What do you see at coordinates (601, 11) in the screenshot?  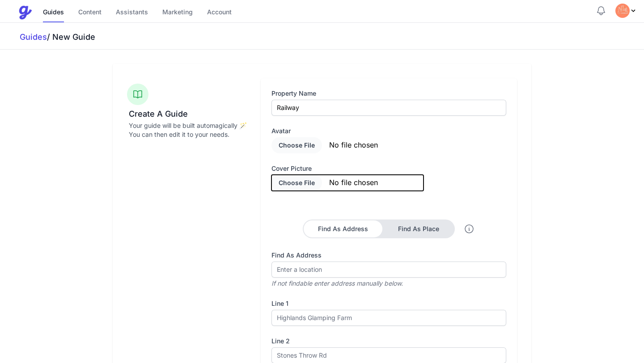 I see `button: Notifications` at bounding box center [601, 11].